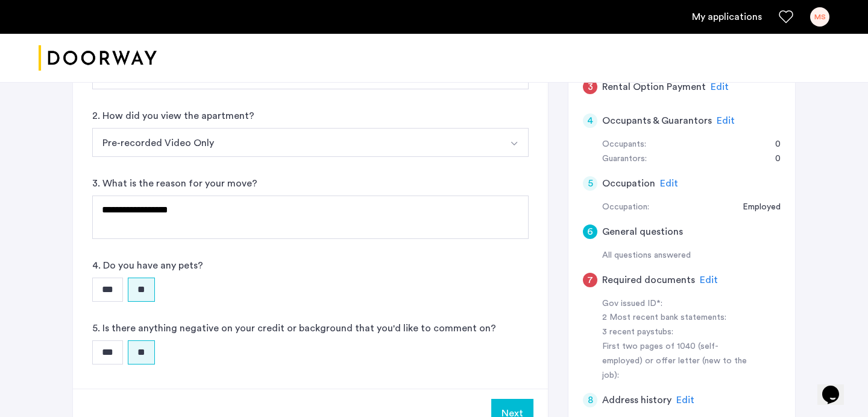 The height and width of the screenshot is (417, 868). I want to click on h5: Occupants & Guarantors, so click(657, 121).